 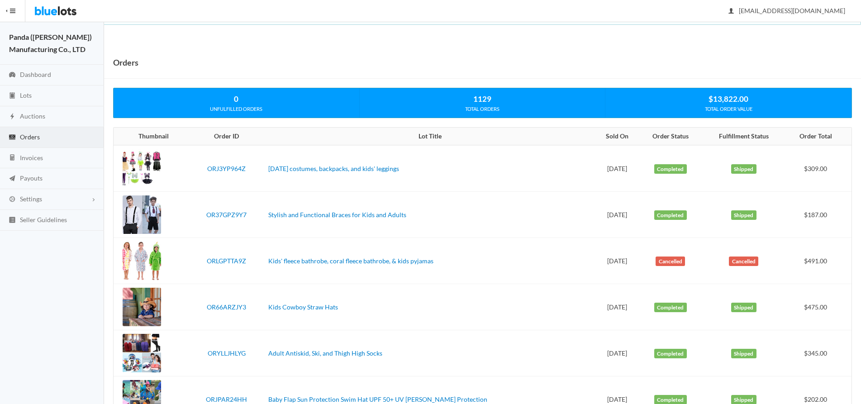 I want to click on td: $345.00, so click(x=819, y=353).